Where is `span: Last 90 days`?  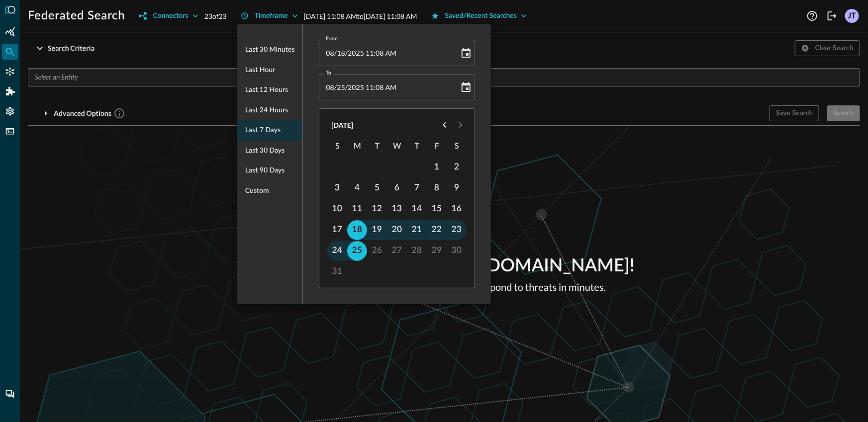
span: Last 90 days is located at coordinates (265, 171).